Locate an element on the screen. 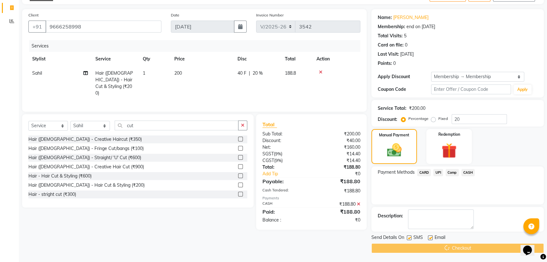 This screenshot has height=262, width=547. span: CARD is located at coordinates (424, 172).